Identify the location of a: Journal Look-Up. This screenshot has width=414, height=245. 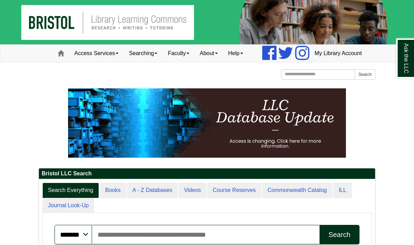
(68, 206).